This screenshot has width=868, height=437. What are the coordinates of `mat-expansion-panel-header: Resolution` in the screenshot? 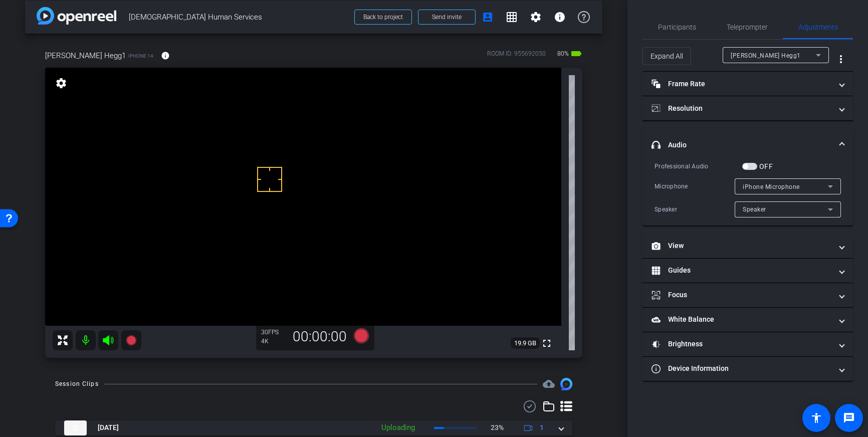 It's located at (747, 108).